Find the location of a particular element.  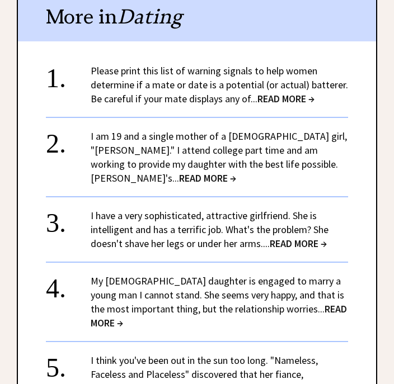

span: Dating is located at coordinates (150, 17).